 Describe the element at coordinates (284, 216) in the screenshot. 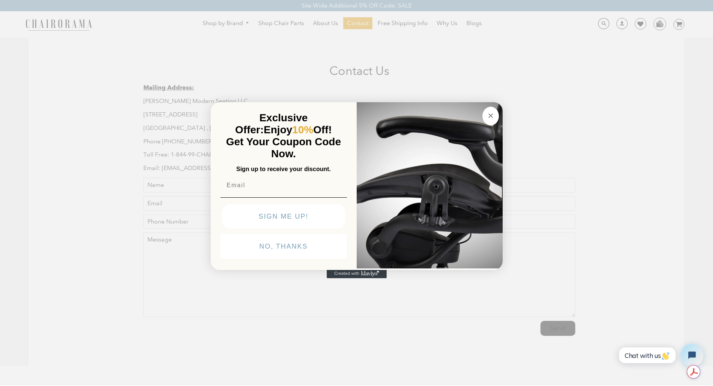

I see `button: SIGN ME UP!` at that location.